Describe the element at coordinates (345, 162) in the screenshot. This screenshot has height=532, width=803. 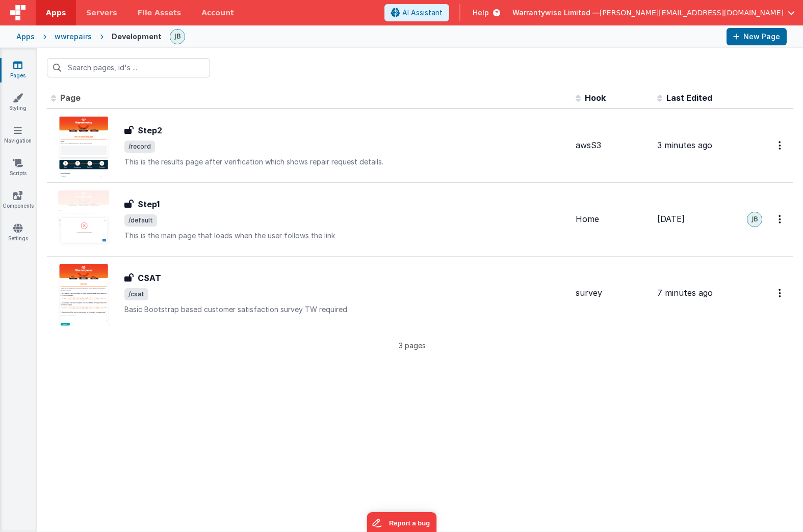
I see `p: This is the results page after verification which shows repair request details.` at that location.